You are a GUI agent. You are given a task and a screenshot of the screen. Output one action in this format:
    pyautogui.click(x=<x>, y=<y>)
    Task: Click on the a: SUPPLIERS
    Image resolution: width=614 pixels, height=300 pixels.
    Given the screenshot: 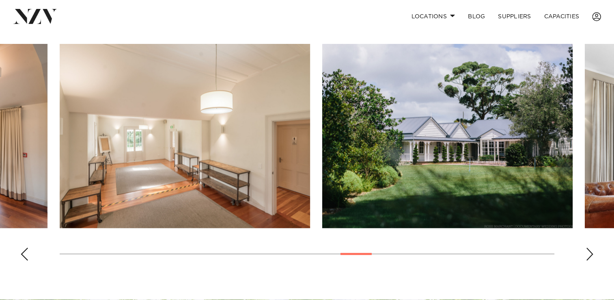 What is the action you would take?
    pyautogui.click(x=514, y=16)
    